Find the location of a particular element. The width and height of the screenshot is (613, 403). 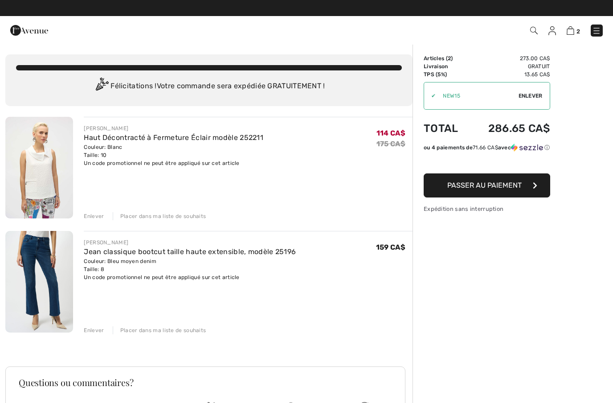

td: Gratuit is located at coordinates (509, 66).